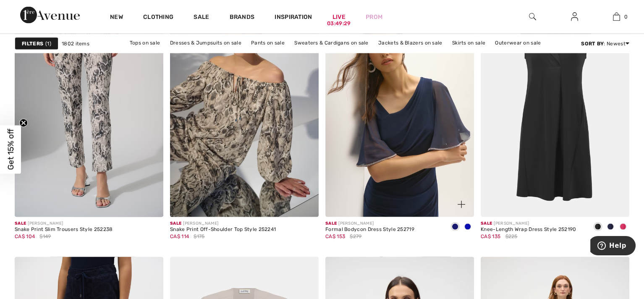 This screenshot has width=644, height=299. Describe the element at coordinates (511, 236) in the screenshot. I see `span: $225` at that location.